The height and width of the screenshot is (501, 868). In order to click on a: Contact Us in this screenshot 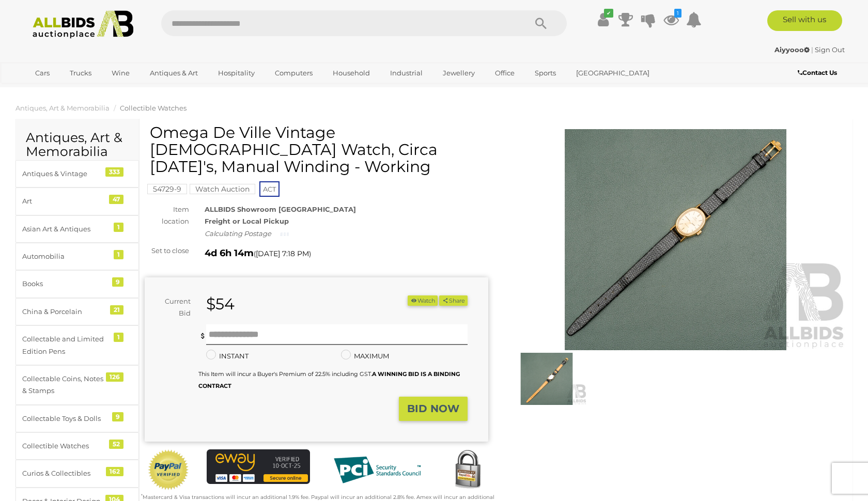, I will do `click(818, 73)`.